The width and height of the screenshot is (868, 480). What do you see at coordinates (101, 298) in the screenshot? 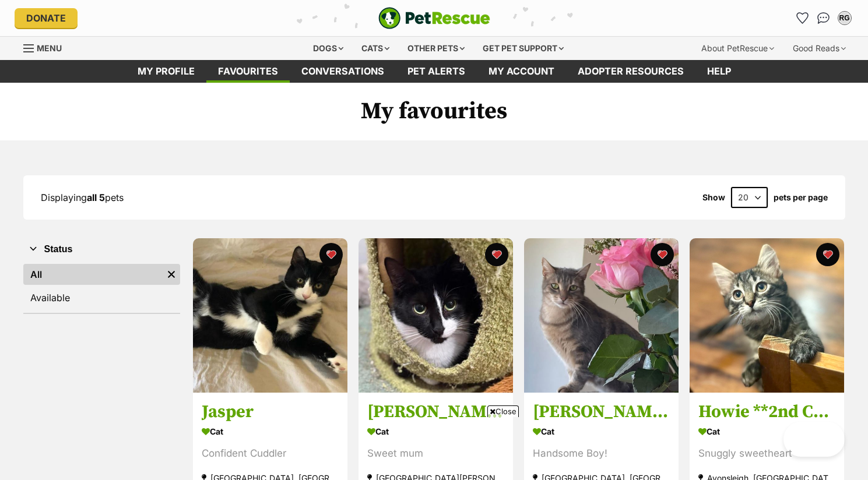
I see `a: Available` at bounding box center [101, 298].